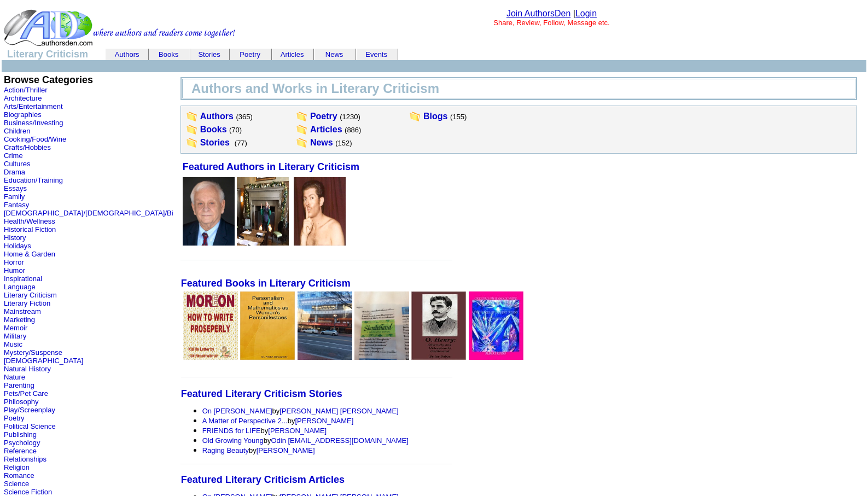  Describe the element at coordinates (16, 204) in the screenshot. I see `a: Fantasy` at that location.